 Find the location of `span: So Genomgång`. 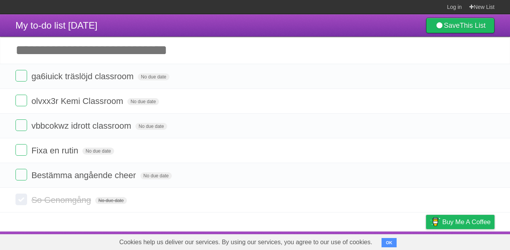

span: So Genomgång is located at coordinates (62, 200).